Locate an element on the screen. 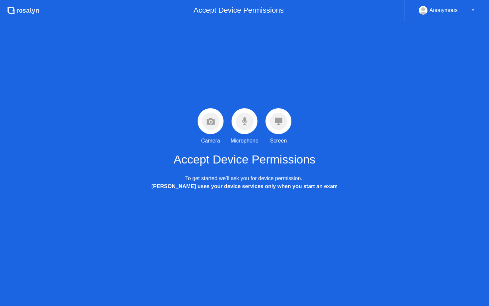  h1: Accept Device Permissions is located at coordinates (245, 159).